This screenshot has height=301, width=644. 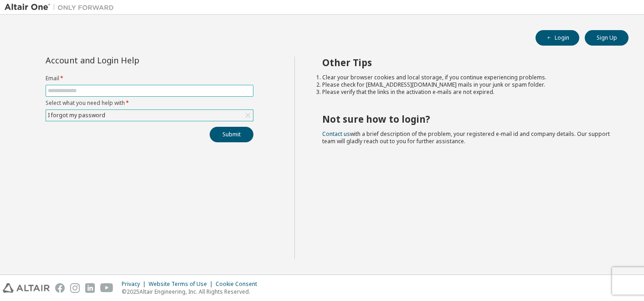 What do you see at coordinates (107, 288) in the screenshot?
I see `img: youtube.svg` at bounding box center [107, 288].